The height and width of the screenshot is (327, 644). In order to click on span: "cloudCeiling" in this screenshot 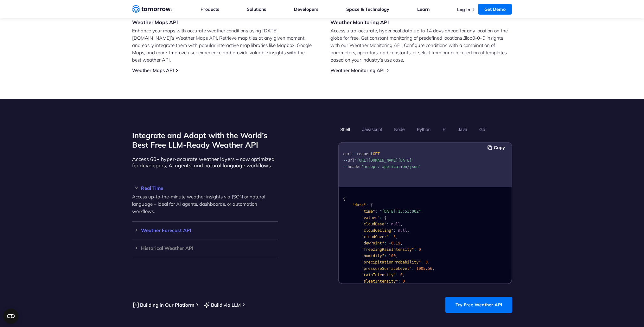, I will do `click(377, 230)`.